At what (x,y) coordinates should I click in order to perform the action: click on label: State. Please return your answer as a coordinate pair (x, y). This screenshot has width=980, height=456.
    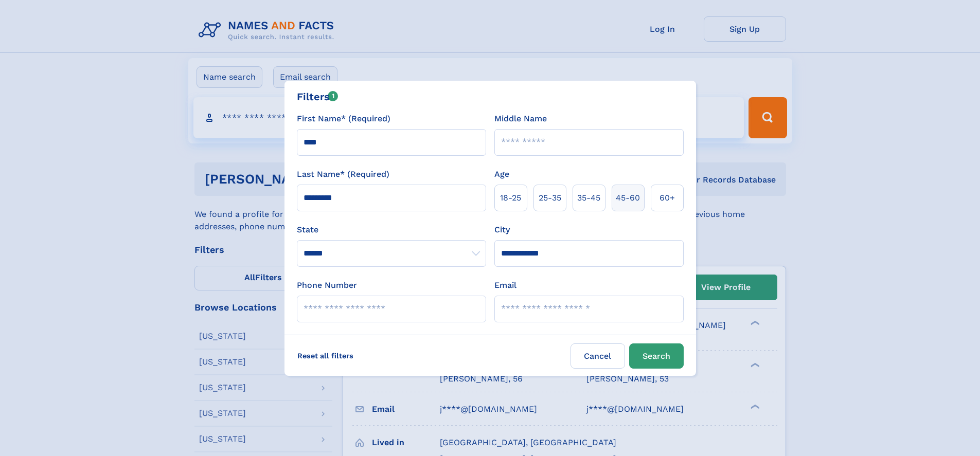
    Looking at the image, I should click on (391, 230).